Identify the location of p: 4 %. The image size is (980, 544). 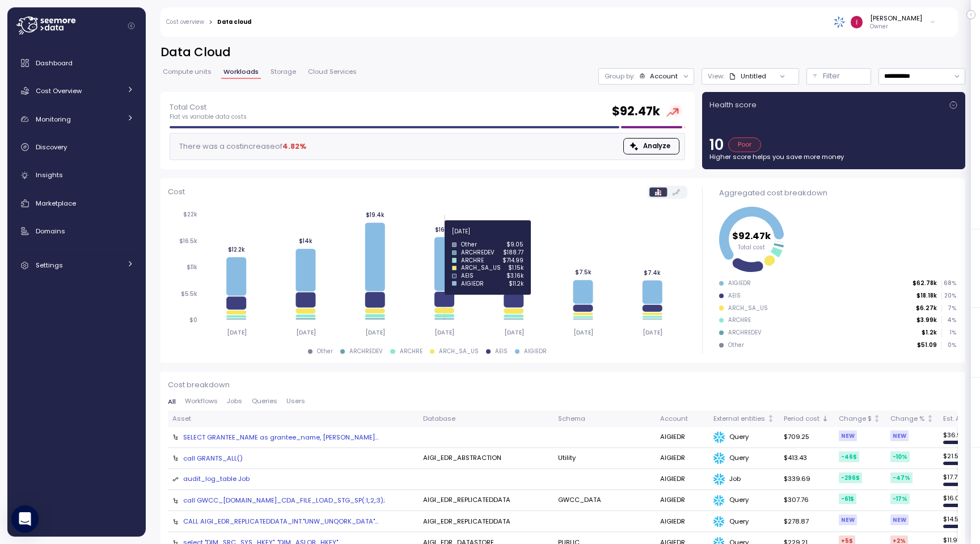
(949, 320).